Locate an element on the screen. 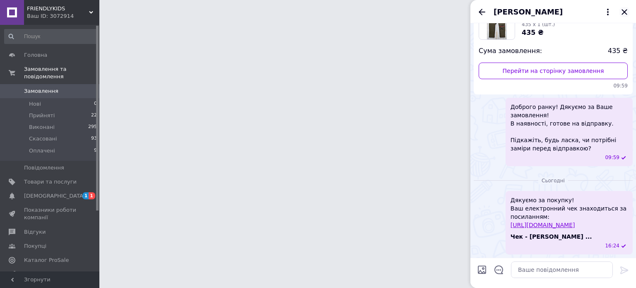  span: Дякуємо за покупку! Ваш електронний чек знаходиться за посиланням: is located at coordinates (569, 212).